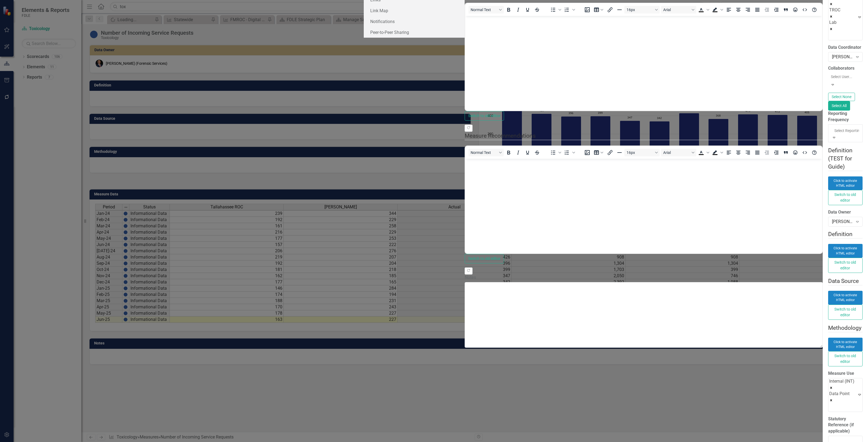 This screenshot has height=442, width=868. I want to click on legend: Methodology, so click(845, 328).